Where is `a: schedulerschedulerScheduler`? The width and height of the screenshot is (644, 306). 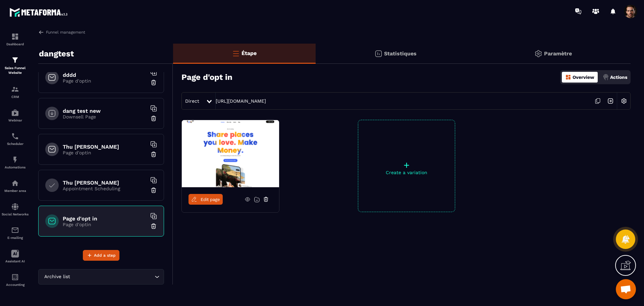
a: schedulerschedulerScheduler is located at coordinates (15, 139).